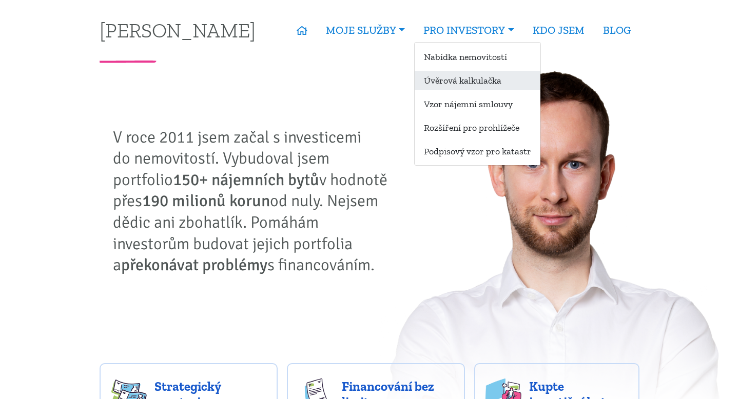 The width and height of the screenshot is (739, 399). Describe the element at coordinates (477, 127) in the screenshot. I see `a: Rozšíření pro prohlížeče` at that location.